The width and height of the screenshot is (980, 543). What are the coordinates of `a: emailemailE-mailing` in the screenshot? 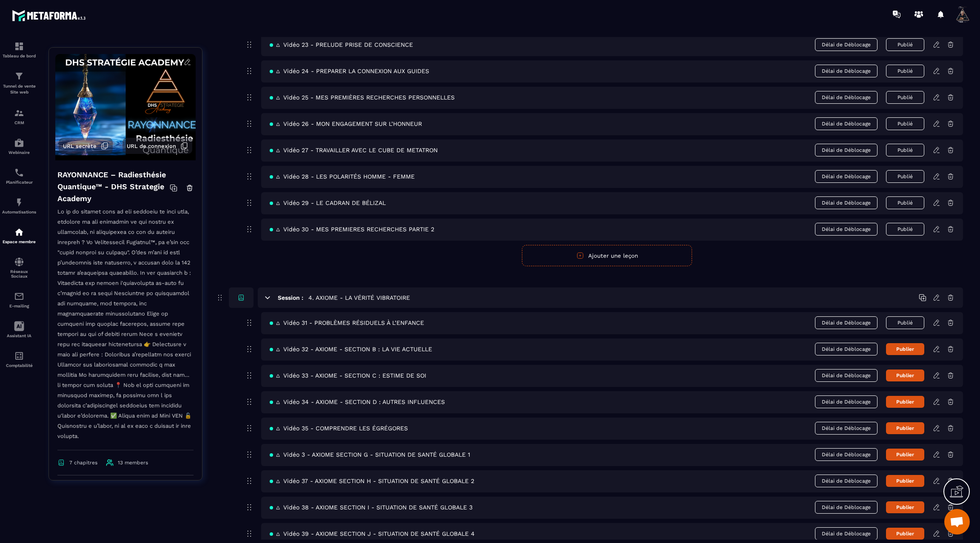 It's located at (19, 300).